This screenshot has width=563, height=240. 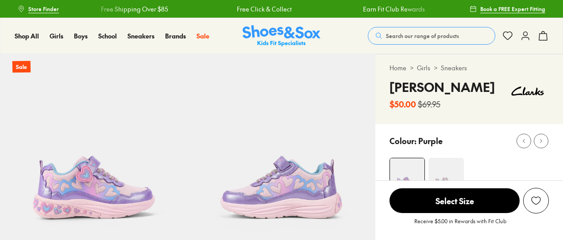 What do you see at coordinates (394, 9) in the screenshot?
I see `a: Earn Fit Club Rewards` at bounding box center [394, 9].